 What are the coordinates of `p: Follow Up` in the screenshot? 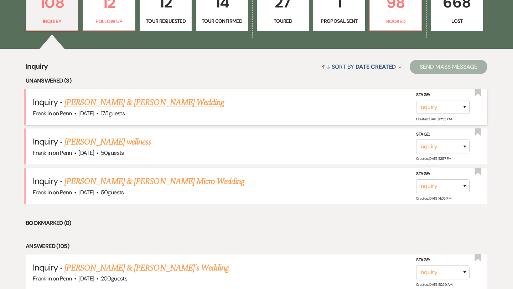 It's located at (109, 21).